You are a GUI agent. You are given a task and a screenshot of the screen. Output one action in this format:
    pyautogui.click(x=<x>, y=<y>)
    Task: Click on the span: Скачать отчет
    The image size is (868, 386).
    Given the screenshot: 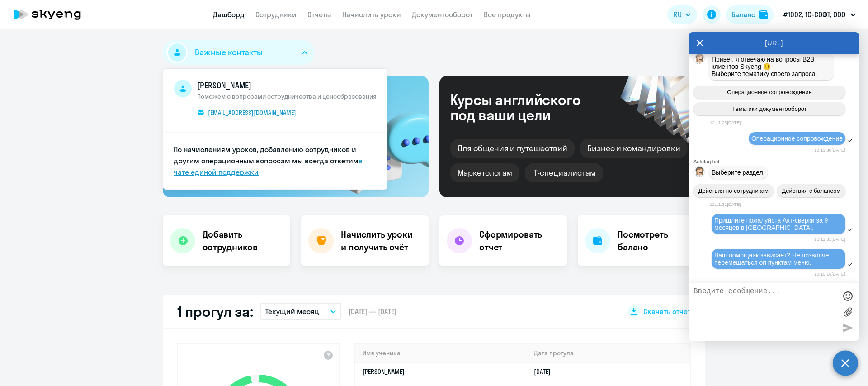 What is the action you would take?
    pyautogui.click(x=667, y=311)
    